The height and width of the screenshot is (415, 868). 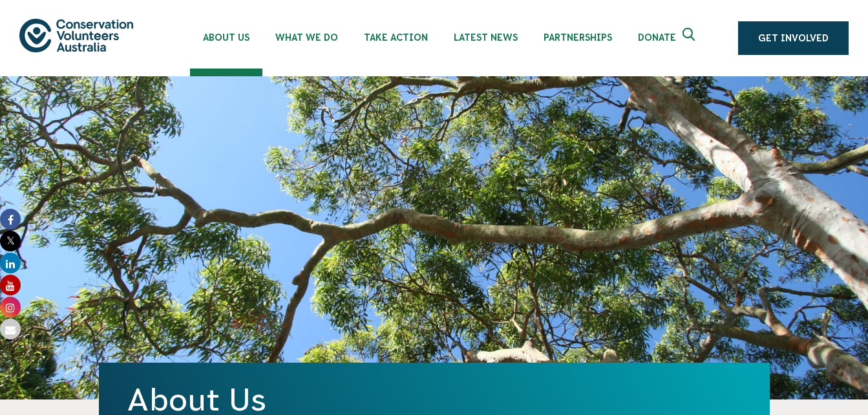 What do you see at coordinates (691, 38) in the screenshot?
I see `span: Expand search box` at bounding box center [691, 38].